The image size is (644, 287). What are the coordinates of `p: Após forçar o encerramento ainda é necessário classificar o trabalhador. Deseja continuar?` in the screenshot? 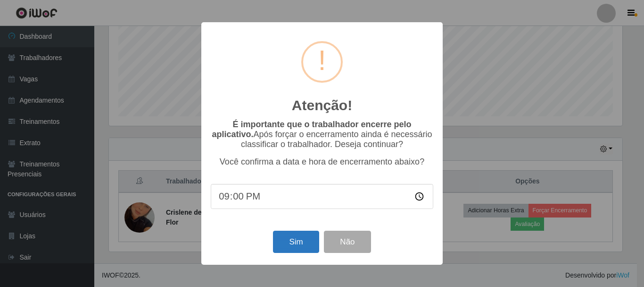 It's located at (322, 134).